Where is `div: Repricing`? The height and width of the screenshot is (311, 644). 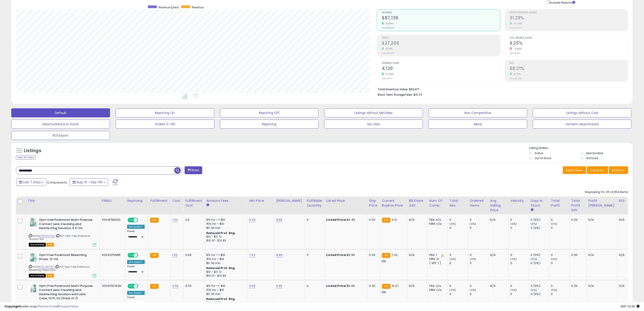 div: Repricing is located at coordinates (136, 200).